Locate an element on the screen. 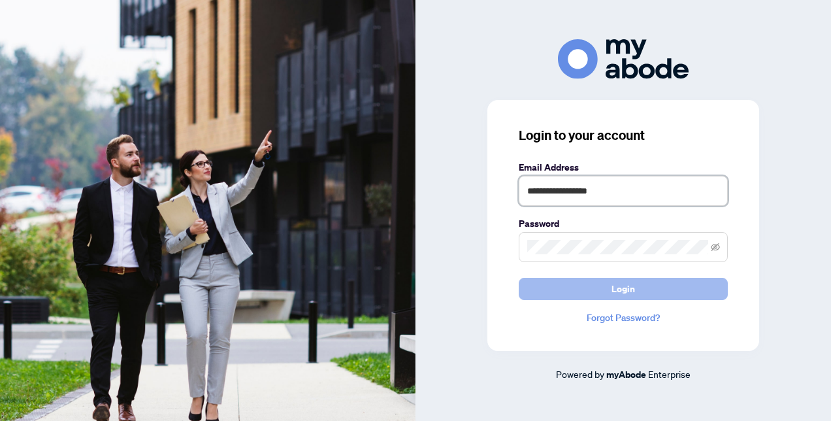 This screenshot has height=421, width=831. span: Powered by is located at coordinates (580, 374).